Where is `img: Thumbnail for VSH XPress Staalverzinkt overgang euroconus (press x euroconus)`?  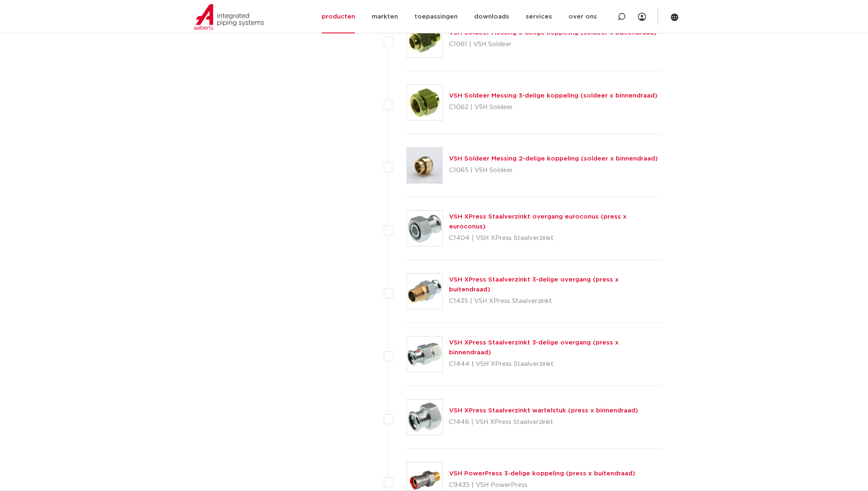 img: Thumbnail for VSH XPress Staalverzinkt overgang euroconus (press x euroconus) is located at coordinates (425, 229).